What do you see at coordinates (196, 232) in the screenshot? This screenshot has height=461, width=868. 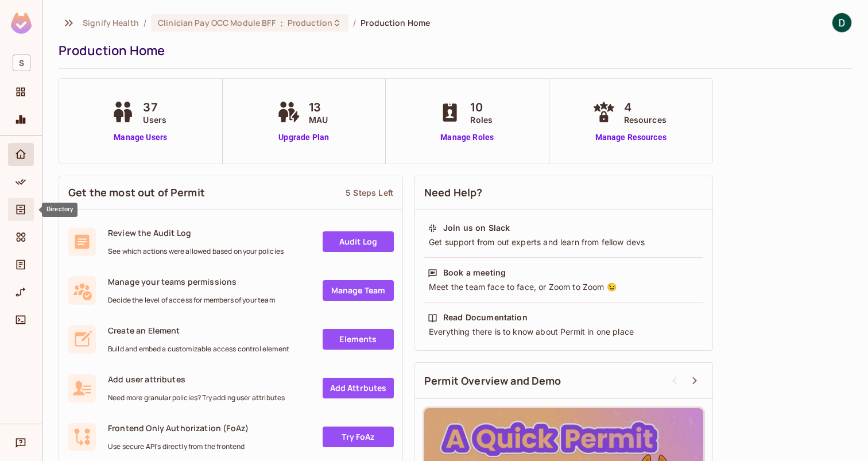 I see `span: Review the Audit Log` at bounding box center [196, 232].